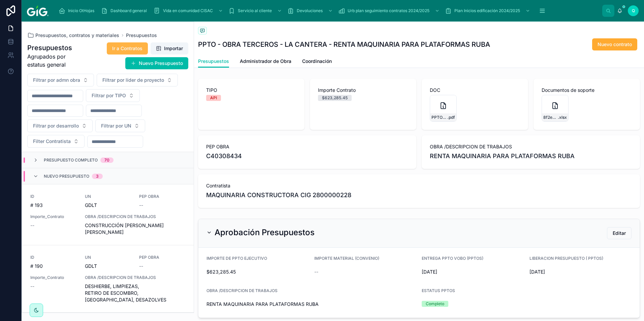 Image resolution: width=644 pixels, height=321 pixels. What do you see at coordinates (488, 11) in the screenshot?
I see `a: Plan Inicios edificación 2024/2025` at bounding box center [488, 11].